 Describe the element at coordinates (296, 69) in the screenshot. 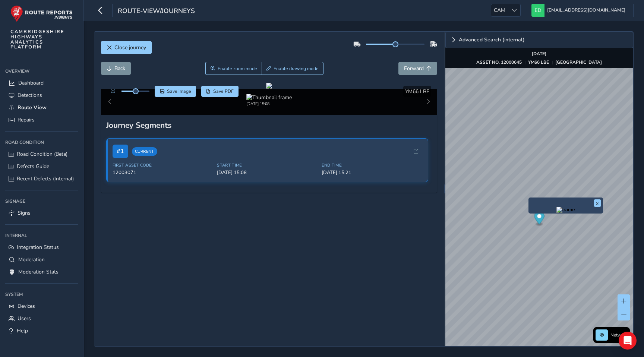

I see `span: Enable drawing mode` at that location.